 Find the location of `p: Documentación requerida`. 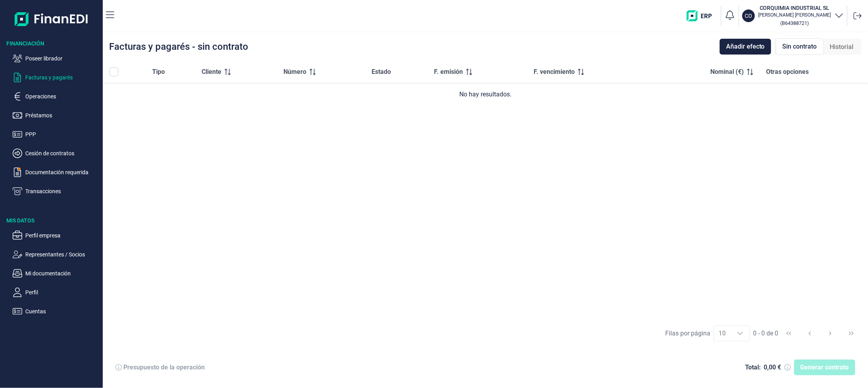

p: Documentación requerida is located at coordinates (62, 172).